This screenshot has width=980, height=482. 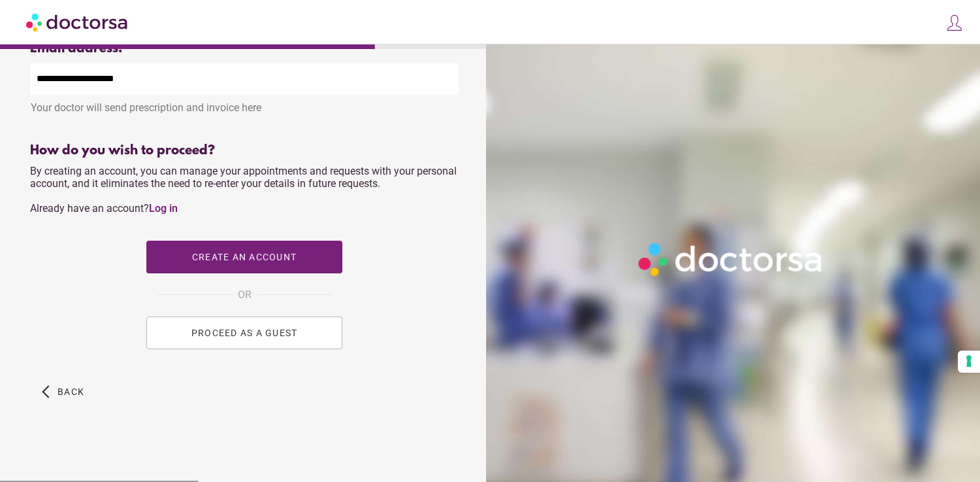 What do you see at coordinates (955, 23) in the screenshot?
I see `img: icons8-customer-100.png` at bounding box center [955, 23].